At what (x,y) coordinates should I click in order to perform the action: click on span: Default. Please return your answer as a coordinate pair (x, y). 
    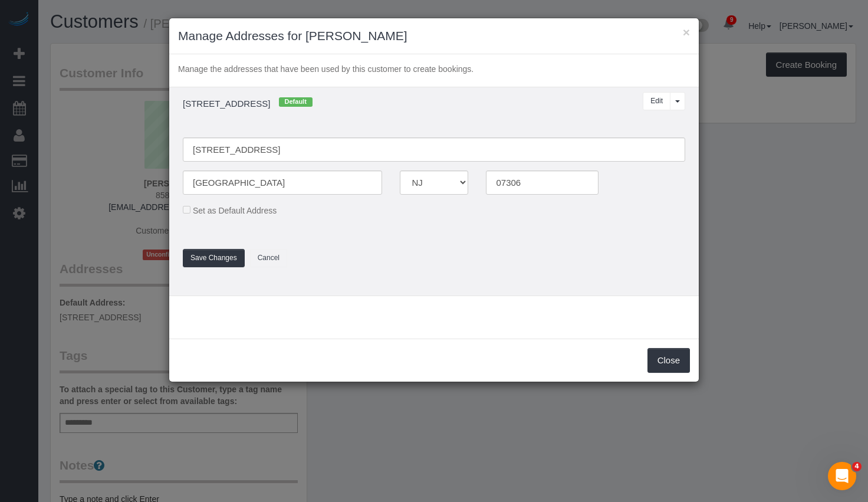
    Looking at the image, I should click on (296, 102).